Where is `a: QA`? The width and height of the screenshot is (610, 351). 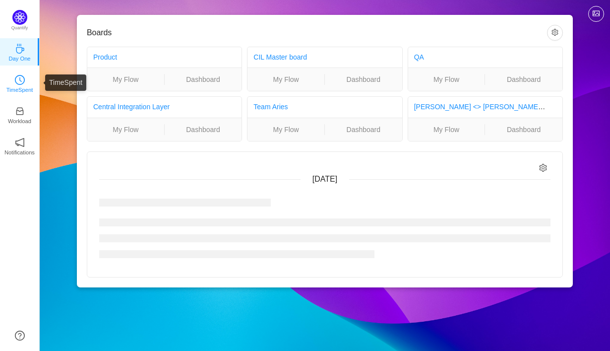 a: QA is located at coordinates (419, 57).